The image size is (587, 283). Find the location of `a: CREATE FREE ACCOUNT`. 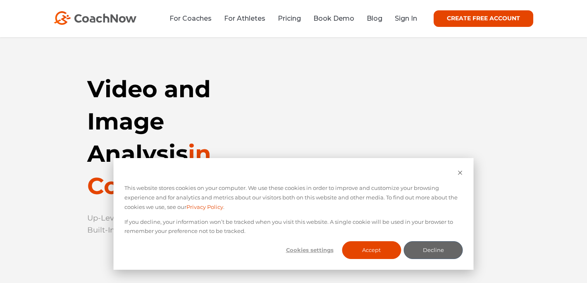

a: CREATE FREE ACCOUNT is located at coordinates (483, 19).